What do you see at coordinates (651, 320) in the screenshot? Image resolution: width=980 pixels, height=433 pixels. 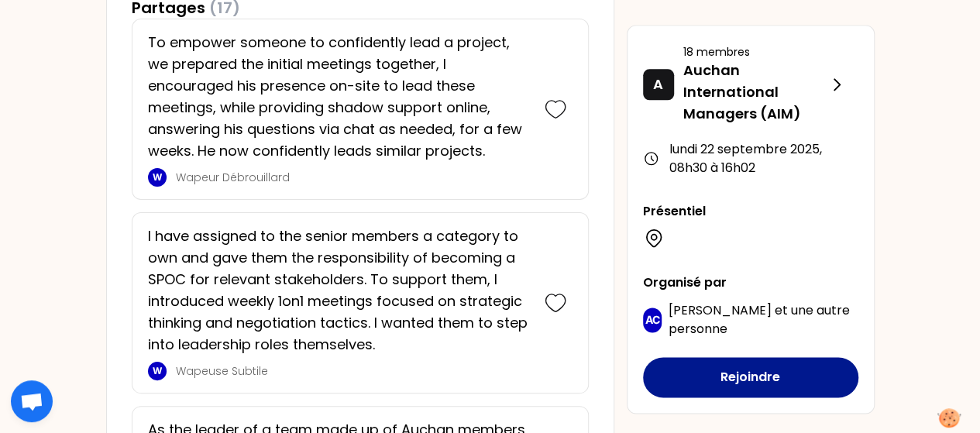 I see `p: AC` at bounding box center [651, 320].